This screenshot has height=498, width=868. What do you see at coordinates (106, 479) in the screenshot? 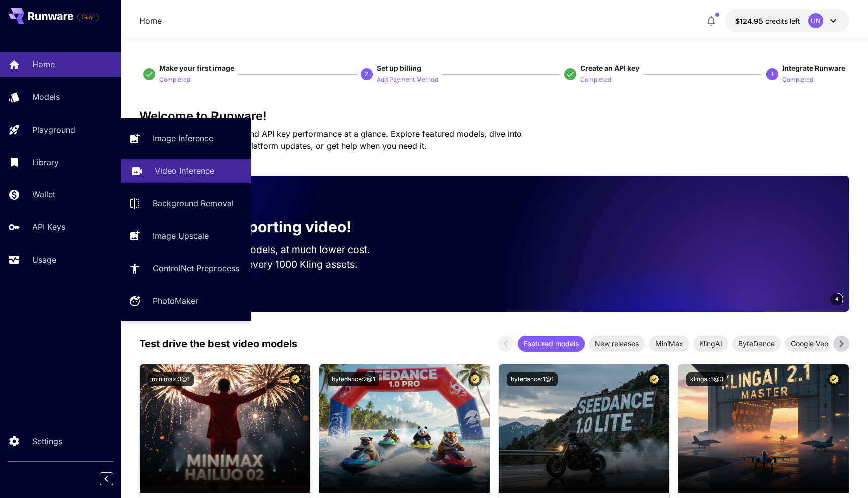
I see `button: Collapse sidebar` at bounding box center [106, 479].